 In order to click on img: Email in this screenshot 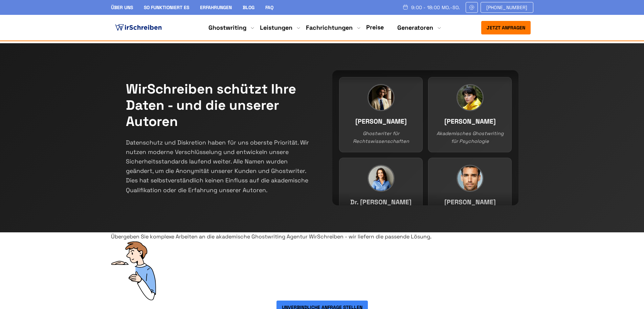, I will do `click(472, 7)`.